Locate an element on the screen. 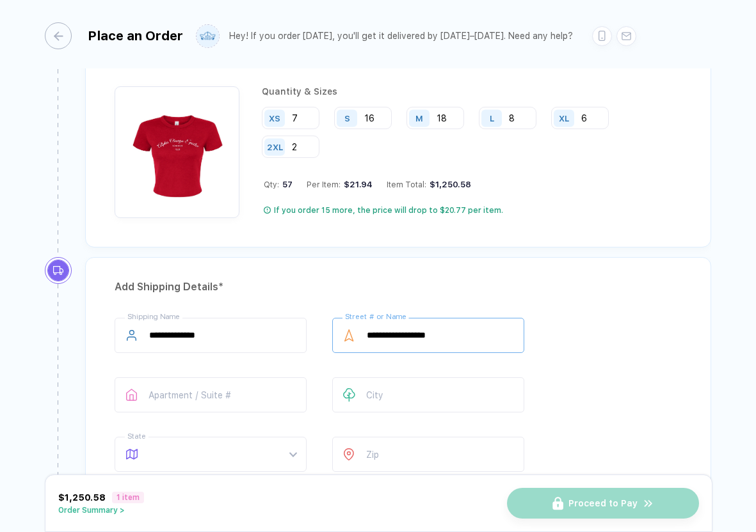  div: L is located at coordinates (492, 118).